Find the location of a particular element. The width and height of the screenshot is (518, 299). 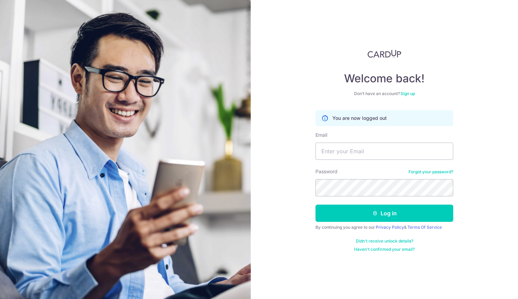

a: Sign up is located at coordinates (408, 93).